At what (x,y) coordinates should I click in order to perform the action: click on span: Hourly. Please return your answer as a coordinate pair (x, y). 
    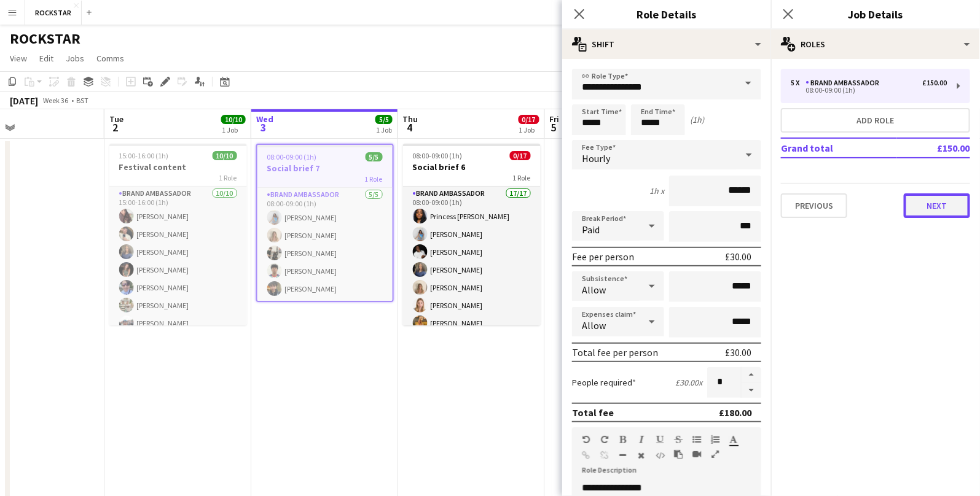
    Looking at the image, I should click on (596, 159).